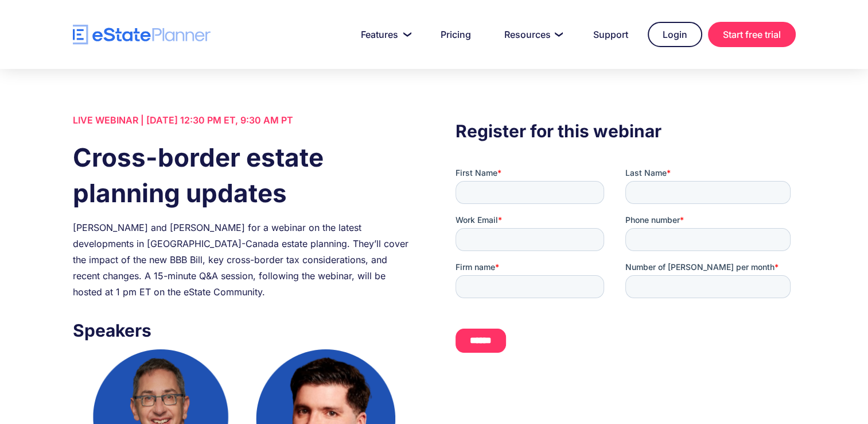  What do you see at coordinates (243, 330) in the screenshot?
I see `h3: Speakers` at bounding box center [243, 330].